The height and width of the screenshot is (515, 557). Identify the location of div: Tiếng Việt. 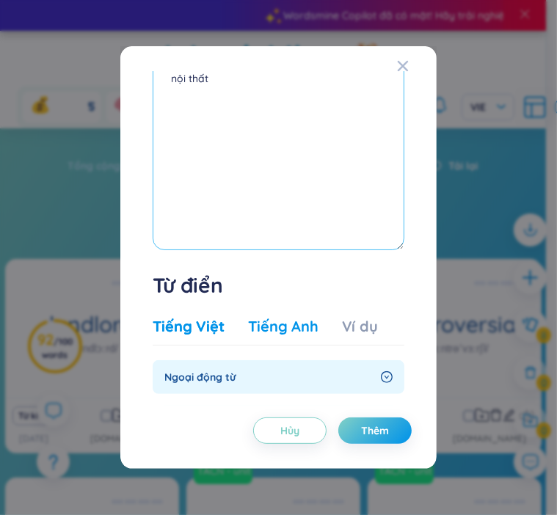
(189, 327).